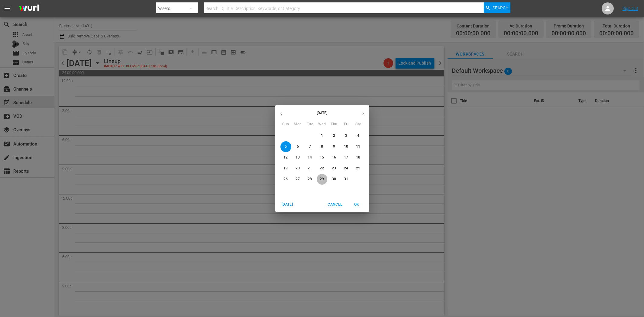  What do you see at coordinates (322, 136) in the screenshot?
I see `button: 1` at bounding box center [322, 136].